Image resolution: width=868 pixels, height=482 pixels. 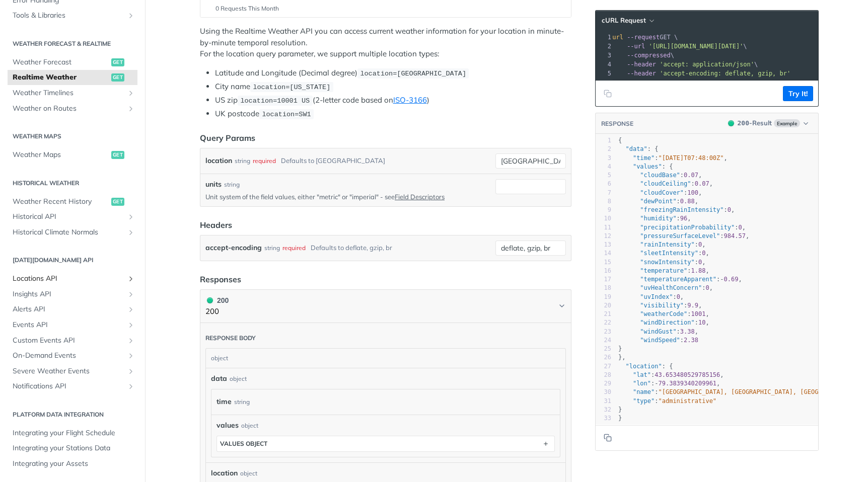 What do you see at coordinates (656, 297) in the screenshot?
I see `span: "uvIndex"` at bounding box center [656, 297].